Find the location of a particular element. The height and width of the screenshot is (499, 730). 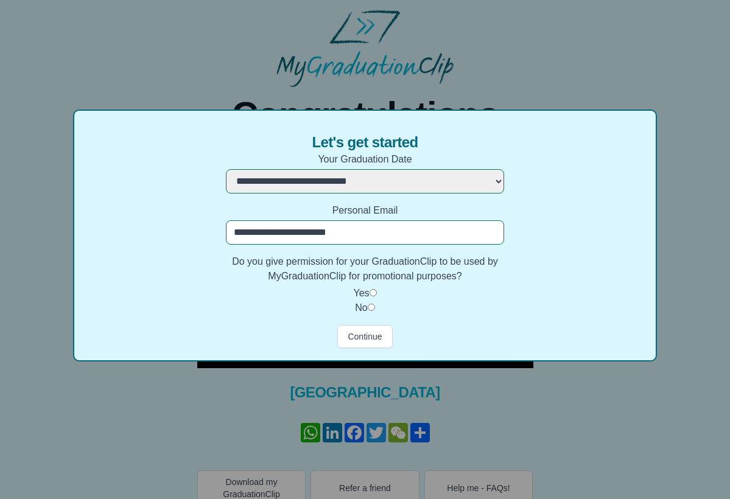

label: Yes is located at coordinates (361, 293).